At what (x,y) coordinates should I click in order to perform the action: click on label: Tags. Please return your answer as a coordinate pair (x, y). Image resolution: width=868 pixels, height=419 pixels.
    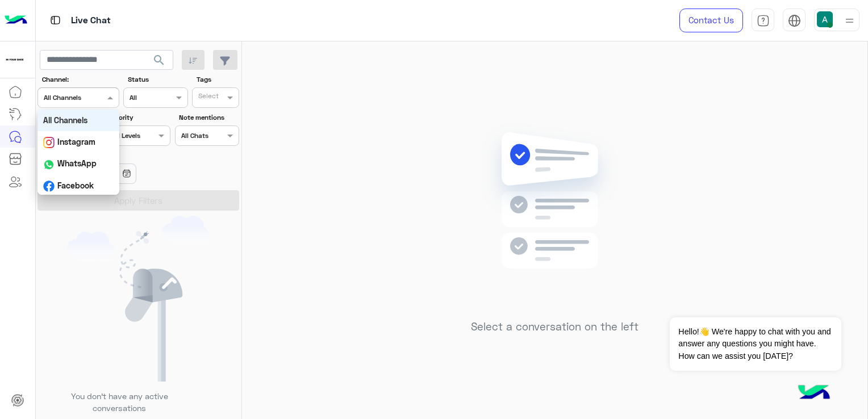
    Looking at the image, I should click on (217, 80).